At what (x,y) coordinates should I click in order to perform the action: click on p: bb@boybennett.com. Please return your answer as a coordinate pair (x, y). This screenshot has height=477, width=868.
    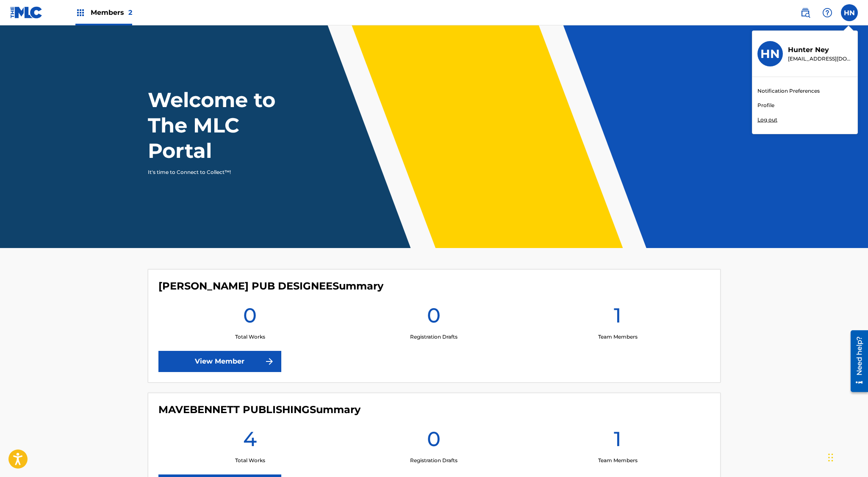
    Looking at the image, I should click on (820, 59).